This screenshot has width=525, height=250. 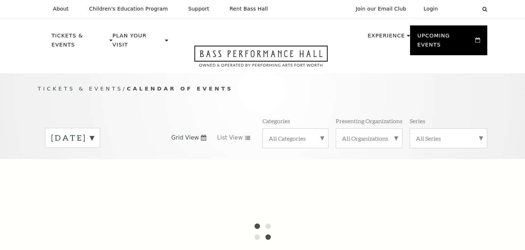 What do you see at coordinates (128, 9) in the screenshot?
I see `p: Children's Education Program` at bounding box center [128, 9].